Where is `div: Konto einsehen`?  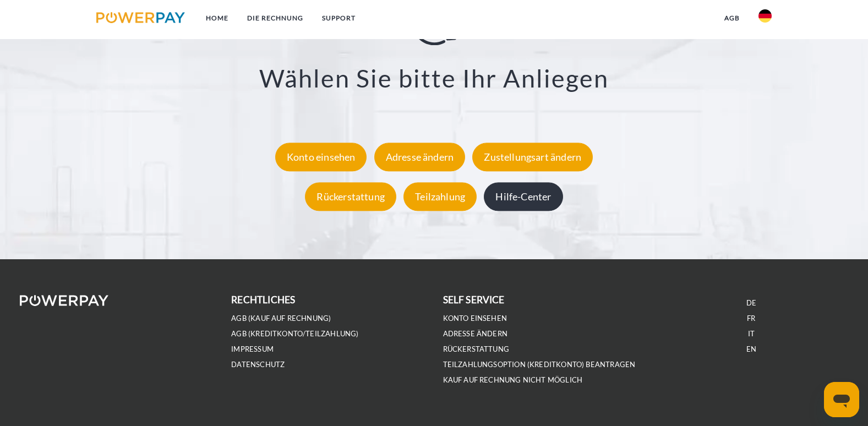
div: Konto einsehen is located at coordinates (321, 157).